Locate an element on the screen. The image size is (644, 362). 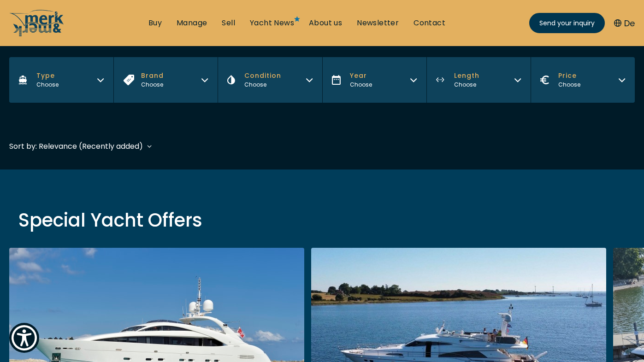
button: Show Accessibility Preferences is located at coordinates (24, 338).